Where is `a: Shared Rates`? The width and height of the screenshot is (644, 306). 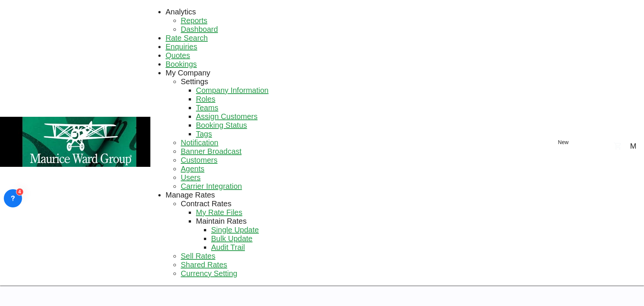 a: Shared Rates is located at coordinates (204, 265).